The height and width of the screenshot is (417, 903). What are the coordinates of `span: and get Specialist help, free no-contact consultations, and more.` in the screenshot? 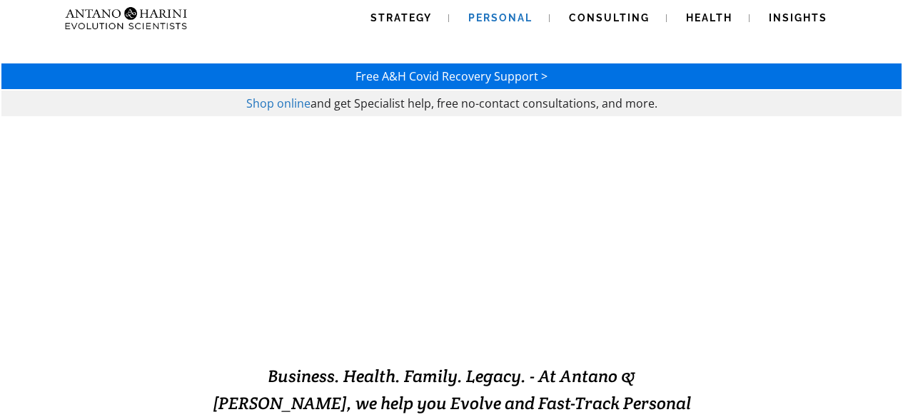 It's located at (484, 103).